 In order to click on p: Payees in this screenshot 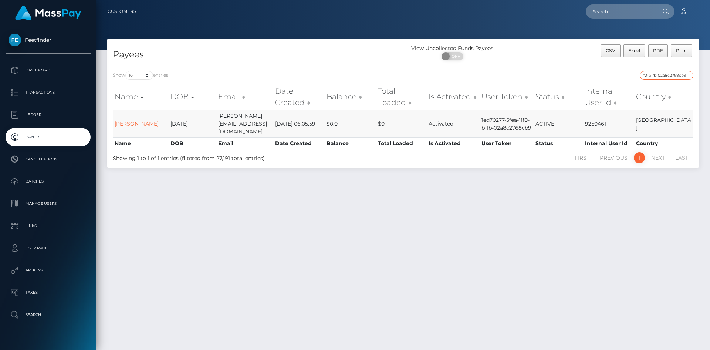, I will do `click(48, 137)`.